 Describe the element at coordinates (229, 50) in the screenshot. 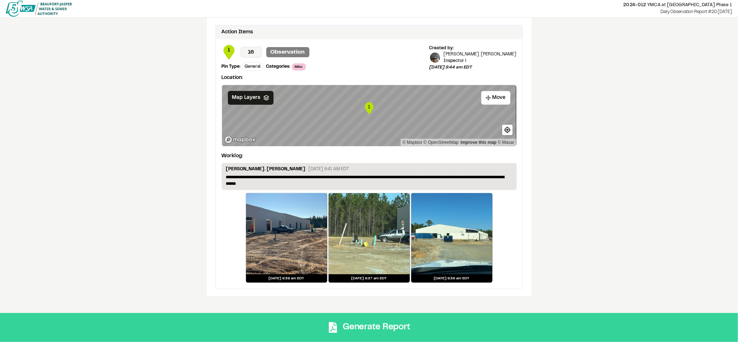

I see `span: 1` at that location.